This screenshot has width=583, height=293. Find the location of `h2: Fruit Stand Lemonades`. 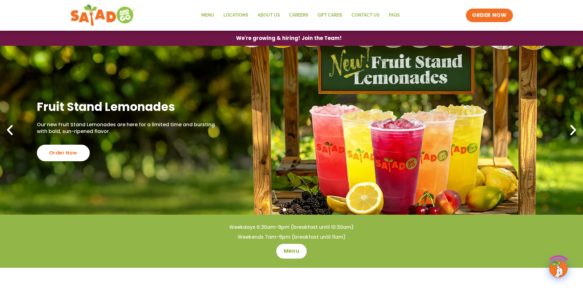

h2: Fruit Stand Lemonades is located at coordinates (127, 107).